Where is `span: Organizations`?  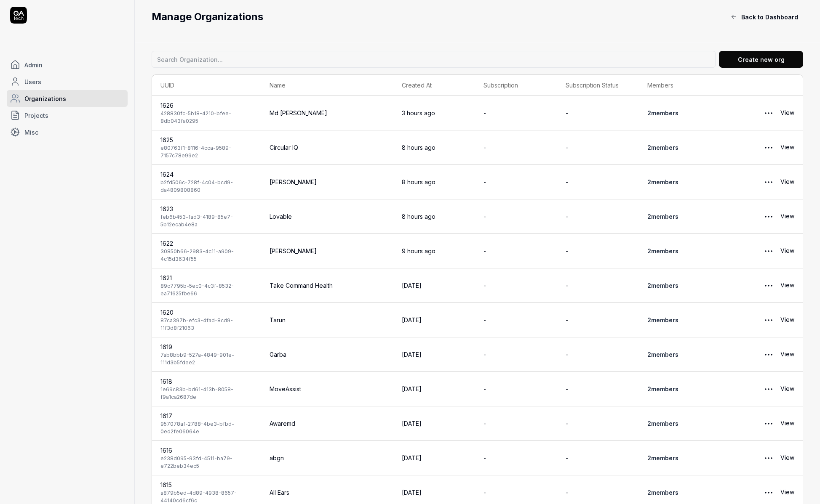
span: Organizations is located at coordinates (45, 98).